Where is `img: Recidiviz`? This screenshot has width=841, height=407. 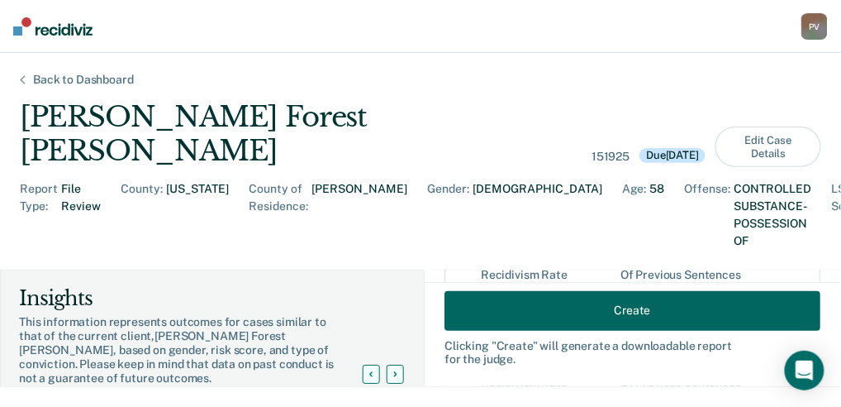
img: Recidiviz is located at coordinates (53, 26).